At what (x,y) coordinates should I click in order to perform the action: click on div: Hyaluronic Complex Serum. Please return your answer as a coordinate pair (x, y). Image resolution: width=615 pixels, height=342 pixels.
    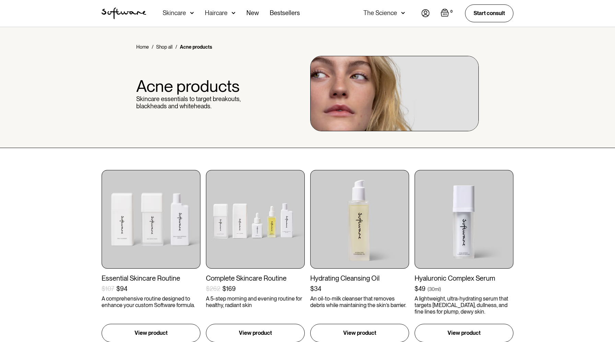
    Looking at the image, I should click on (464, 279).